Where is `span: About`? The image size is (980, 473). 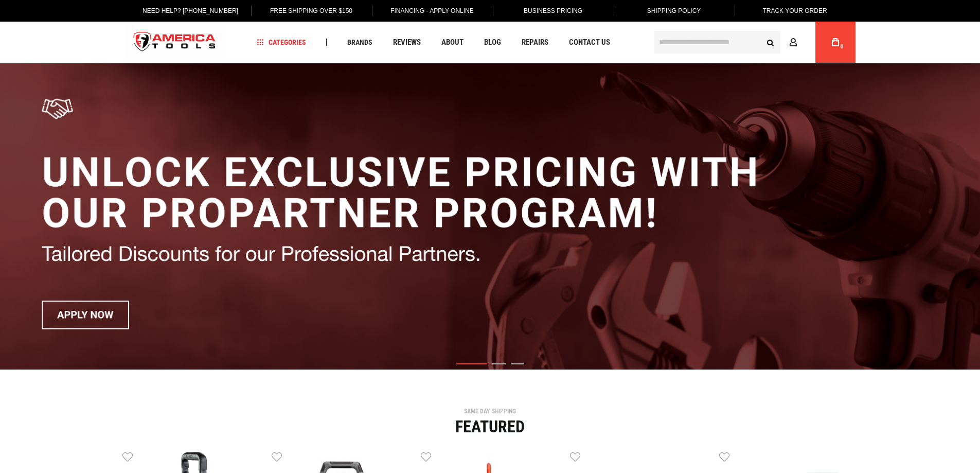
span: About is located at coordinates (452, 42).